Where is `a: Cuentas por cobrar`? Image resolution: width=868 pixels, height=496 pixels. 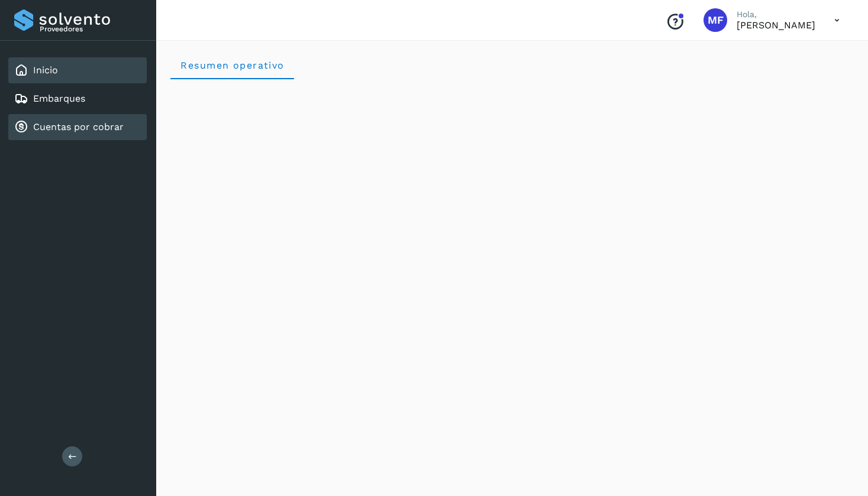
a: Cuentas por cobrar is located at coordinates (78, 127).